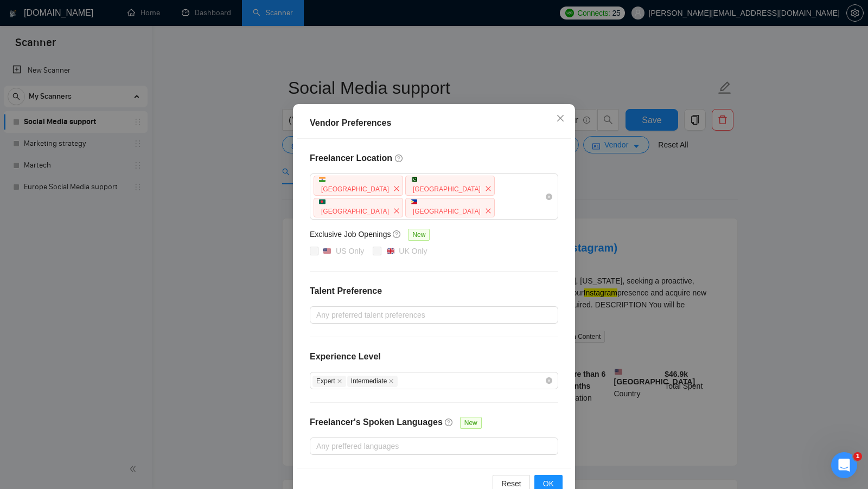  Describe the element at coordinates (373, 381) in the screenshot. I see `span: Intermediate` at that location.